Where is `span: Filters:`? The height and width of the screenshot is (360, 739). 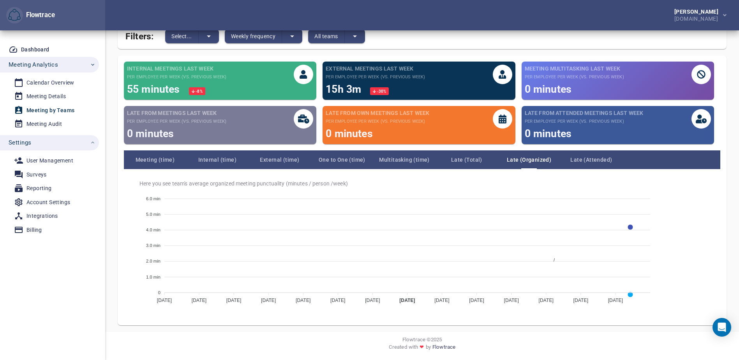
span: Filters: is located at coordinates (139, 35).